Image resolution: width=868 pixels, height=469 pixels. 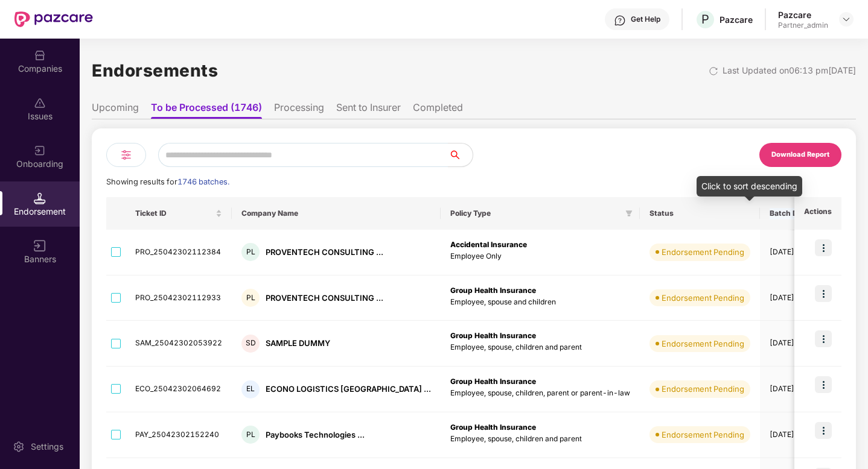 What do you see at coordinates (803, 26) in the screenshot?
I see `div: Partner_admin` at bounding box center [803, 26].